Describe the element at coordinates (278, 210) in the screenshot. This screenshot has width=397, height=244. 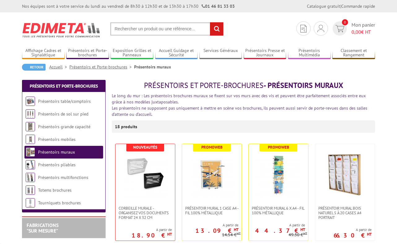
I see `a: Présentoir mural 6 x A4 - Fil 100% métallique` at that location.